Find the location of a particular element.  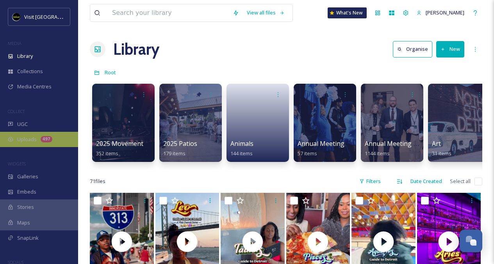

span: Stories is located at coordinates (25, 207).